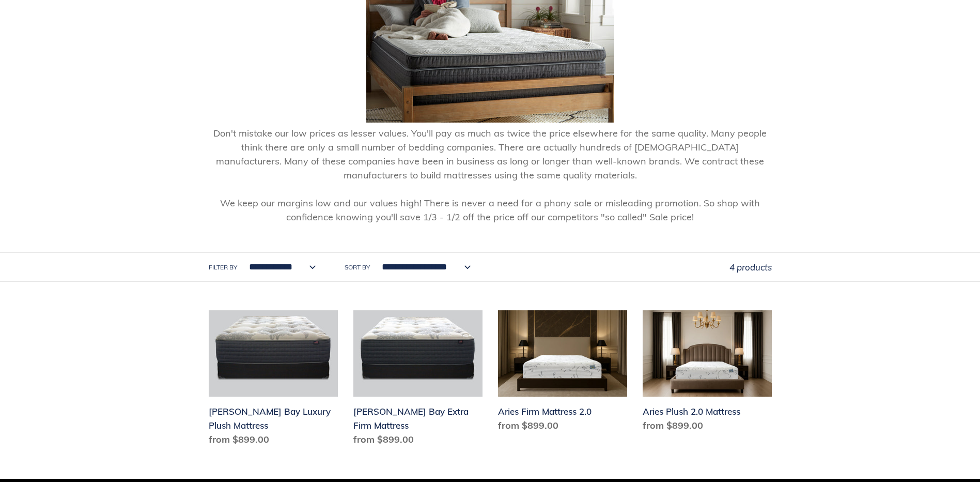 The width and height of the screenshot is (980, 482). Describe the element at coordinates (490, 154) in the screenshot. I see `span: Don't mistake our low prices as lesser values. You'll pay as much as twice the price elsewhere fo...` at that location.